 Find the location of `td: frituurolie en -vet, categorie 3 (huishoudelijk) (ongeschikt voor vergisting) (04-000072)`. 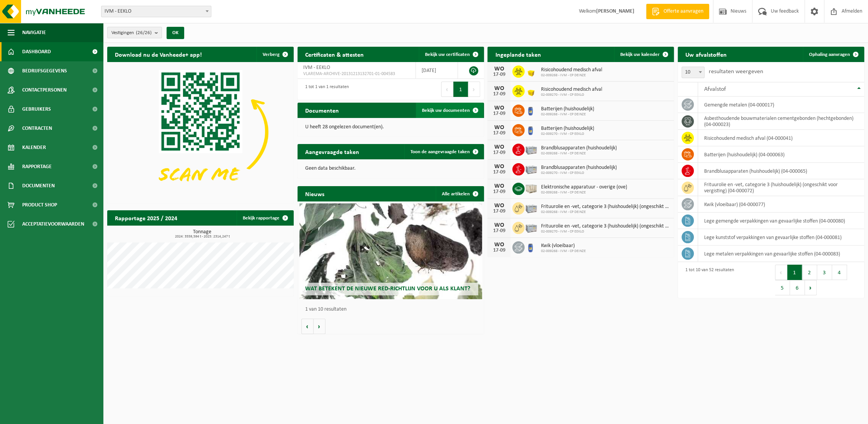

td: frituurolie en -vet, categorie 3 (huishoudelijk) (ongeschikt voor vergisting) (04-000072) is located at coordinates (781, 188).